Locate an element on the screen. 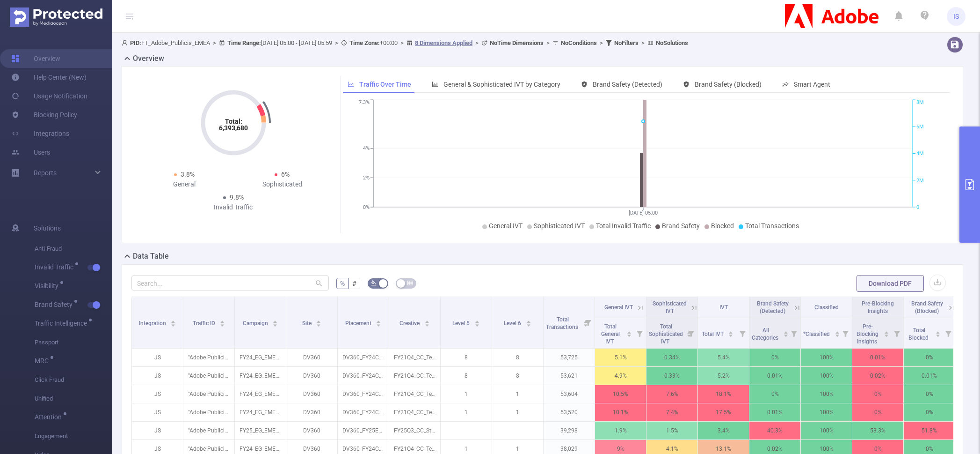 The width and height of the screenshot is (980, 454). p: 4.9% is located at coordinates (620, 375).